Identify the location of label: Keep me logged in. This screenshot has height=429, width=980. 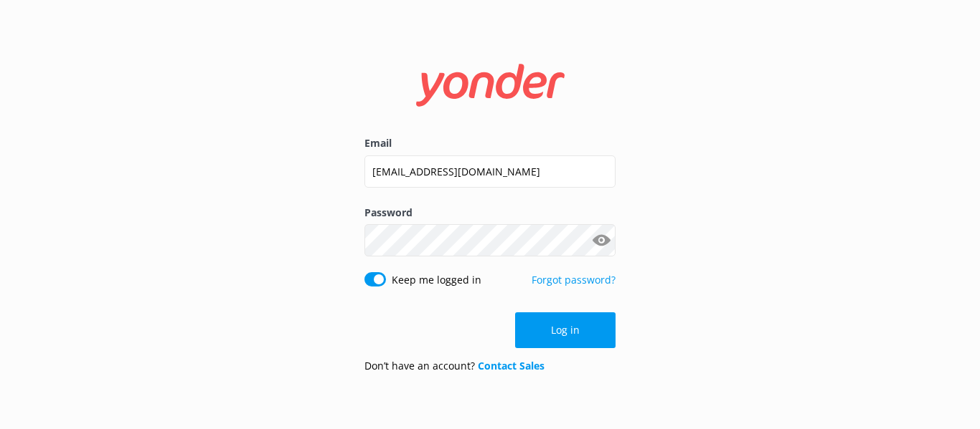
(437, 280).